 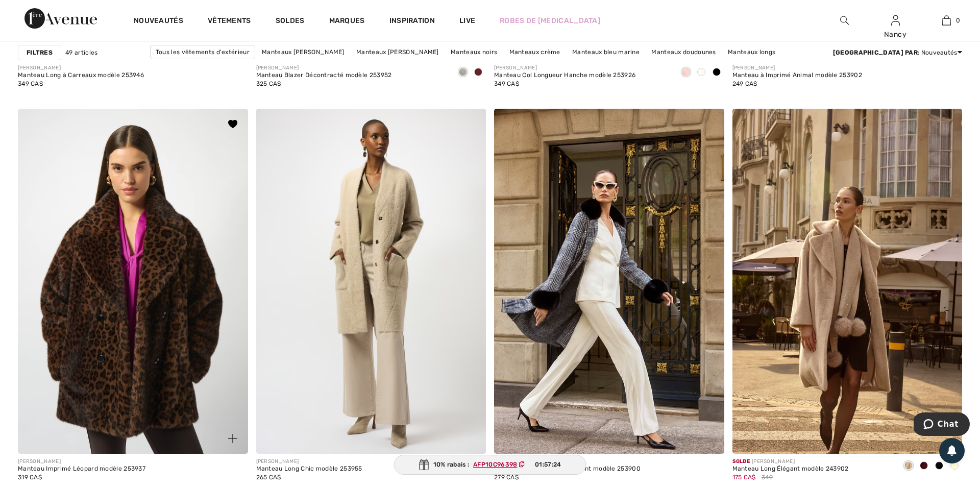 What do you see at coordinates (535, 52) in the screenshot?
I see `a: Manteaux crème` at bounding box center [535, 52].